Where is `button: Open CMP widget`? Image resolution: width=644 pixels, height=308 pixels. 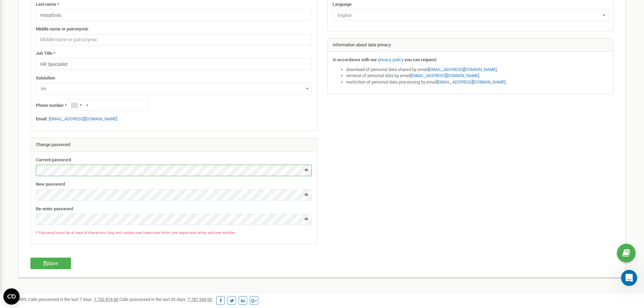
button: Open CMP widget is located at coordinates (12, 296).